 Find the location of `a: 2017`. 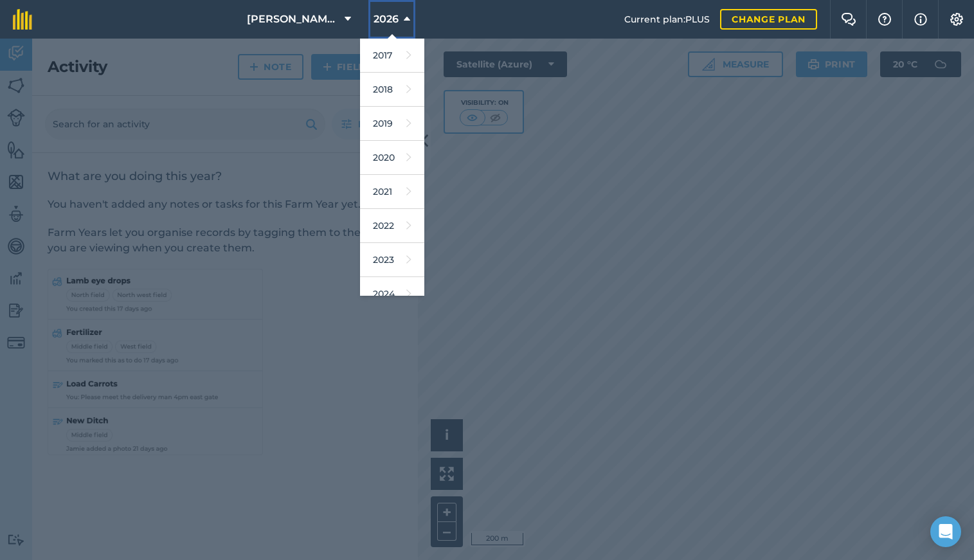

a: 2017 is located at coordinates (392, 56).